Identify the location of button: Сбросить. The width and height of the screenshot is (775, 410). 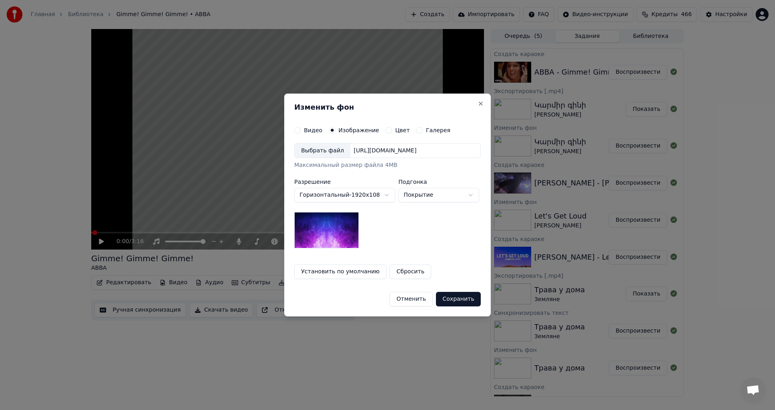
(410, 272).